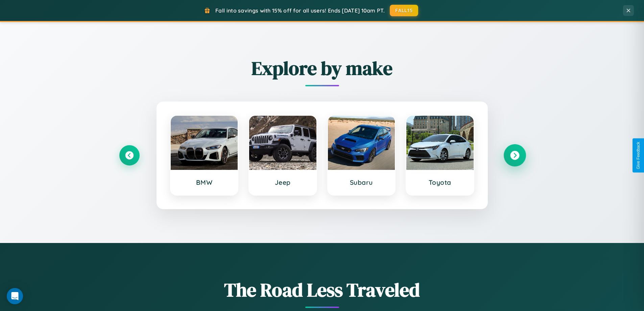  What do you see at coordinates (404, 10) in the screenshot?
I see `button: FALL15` at bounding box center [404, 10].